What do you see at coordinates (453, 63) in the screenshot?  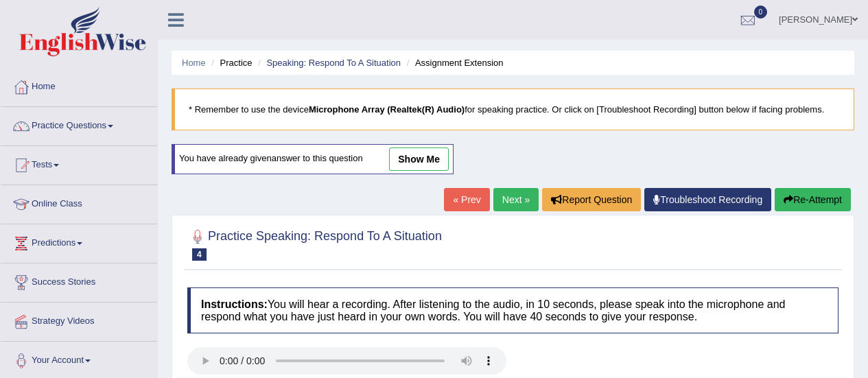 I see `li: Assignment Extension` at bounding box center [453, 63].